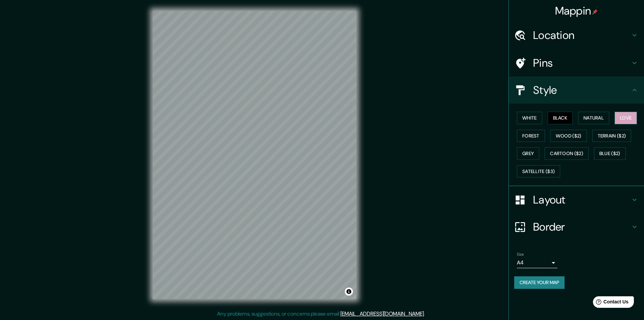 The height and width of the screenshot is (320, 644). What do you see at coordinates (32, 8) in the screenshot?
I see `span: Contact Us` at bounding box center [32, 8].